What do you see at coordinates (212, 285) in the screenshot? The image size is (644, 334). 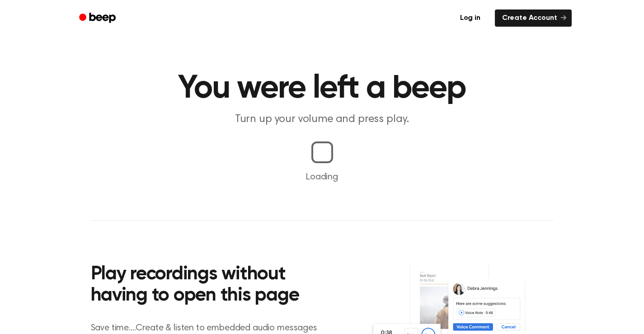 I see `h2: Play recordings without having to open this page` at bounding box center [212, 285].